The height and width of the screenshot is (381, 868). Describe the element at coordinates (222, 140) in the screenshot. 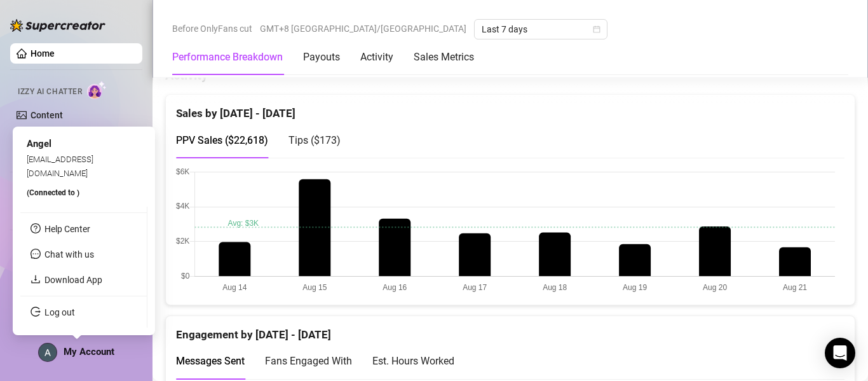

I see `span: PPV Sales ( $22,618 )` at that location.